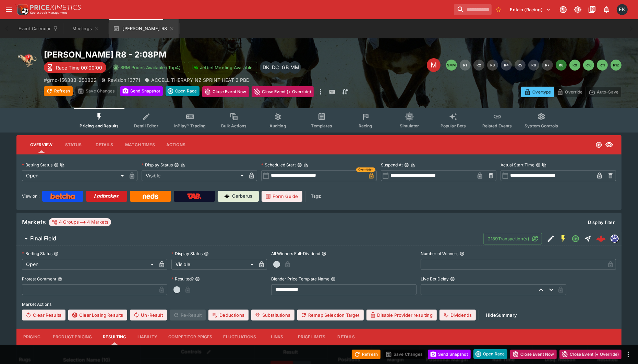  Describe the element at coordinates (238, 196) in the screenshot. I see `a: Cerberus` at that location.